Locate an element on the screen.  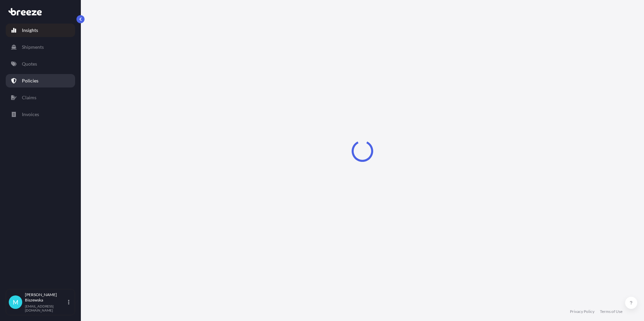
a: Insights is located at coordinates (40, 30).